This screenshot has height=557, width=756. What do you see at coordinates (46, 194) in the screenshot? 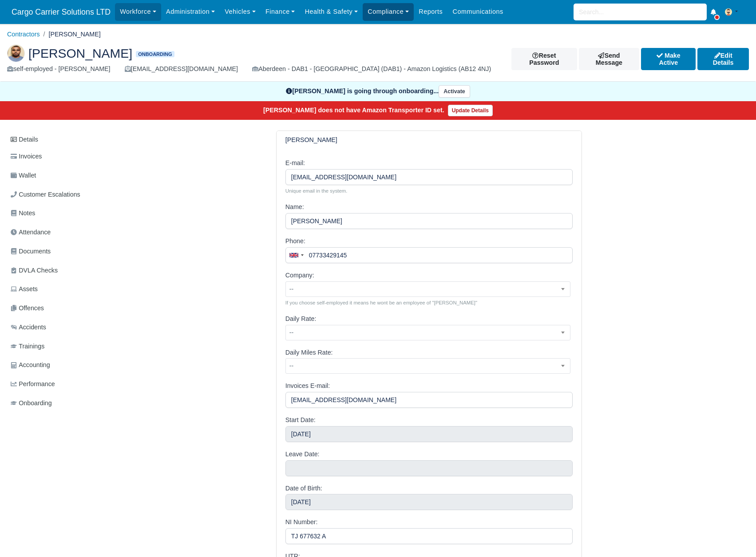
I see `span: Customer Escalations` at bounding box center [46, 194].